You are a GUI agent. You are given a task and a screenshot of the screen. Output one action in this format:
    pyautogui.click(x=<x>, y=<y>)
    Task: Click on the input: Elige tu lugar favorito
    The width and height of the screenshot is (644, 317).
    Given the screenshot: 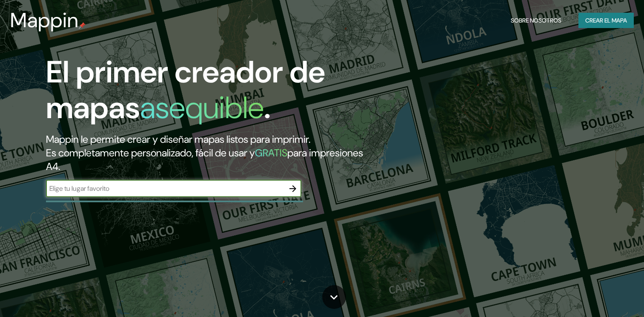 What is the action you would take?
    pyautogui.click(x=165, y=189)
    